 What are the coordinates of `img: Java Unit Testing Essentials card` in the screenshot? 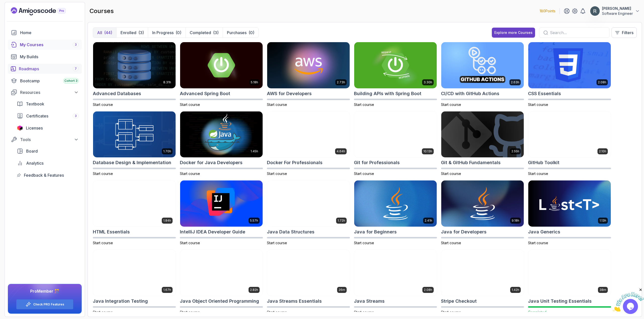 It's located at (569, 273).